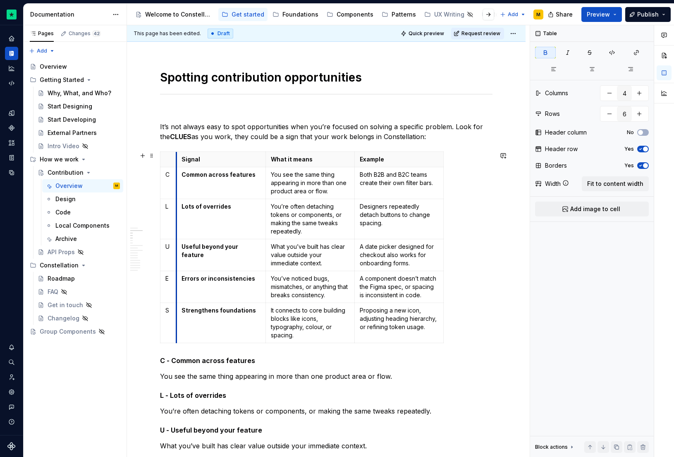 The width and height of the screenshot is (674, 457). What do you see at coordinates (75, 265) in the screenshot?
I see `div: Constellation` at bounding box center [75, 265].